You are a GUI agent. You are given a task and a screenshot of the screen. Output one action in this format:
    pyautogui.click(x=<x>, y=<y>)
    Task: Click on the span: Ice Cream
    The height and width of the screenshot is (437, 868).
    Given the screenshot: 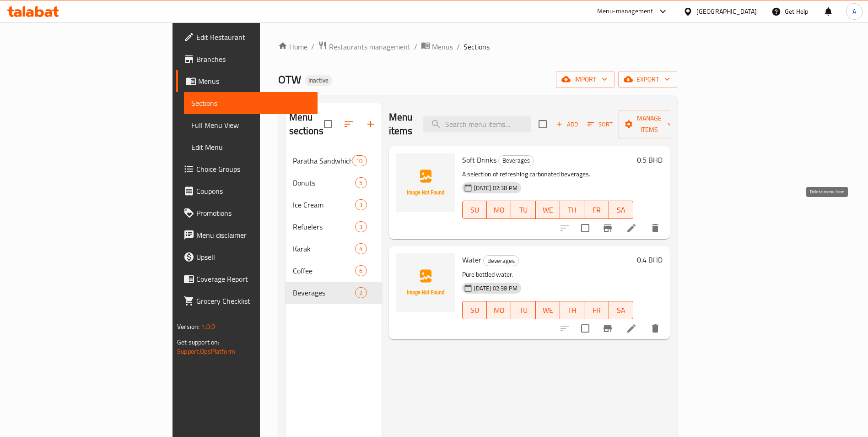 What is the action you would take?
    pyautogui.click(x=324, y=205)
    